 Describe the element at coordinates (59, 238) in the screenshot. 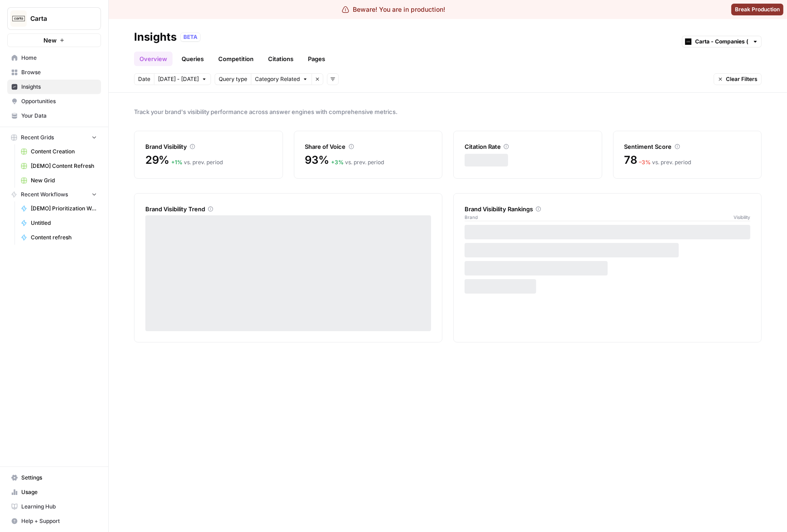

I see `a: Content refresh` at that location.